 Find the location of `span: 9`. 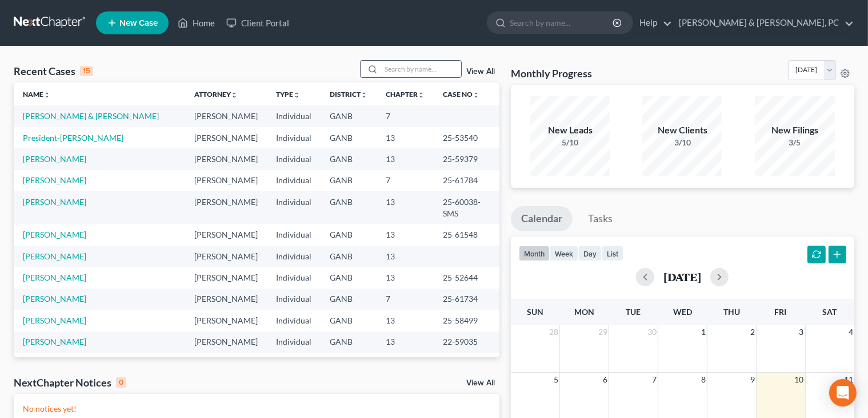

span: 9 is located at coordinates (753, 379).